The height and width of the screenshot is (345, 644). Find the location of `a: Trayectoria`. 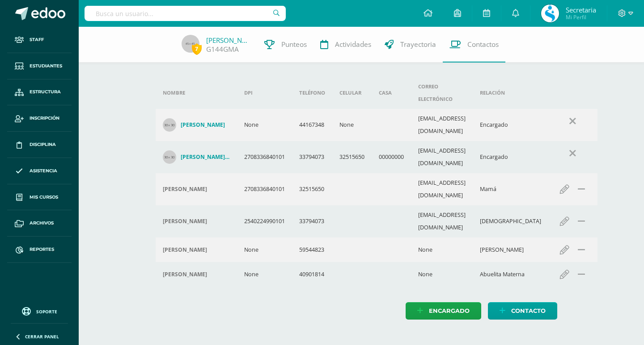

a: Trayectoria is located at coordinates (410, 44).